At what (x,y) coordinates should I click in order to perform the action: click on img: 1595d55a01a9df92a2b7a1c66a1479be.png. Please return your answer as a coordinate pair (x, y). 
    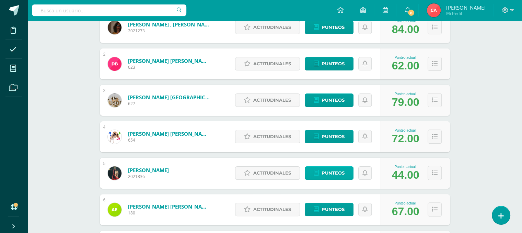
    Looking at the image, I should click on (434, 10).